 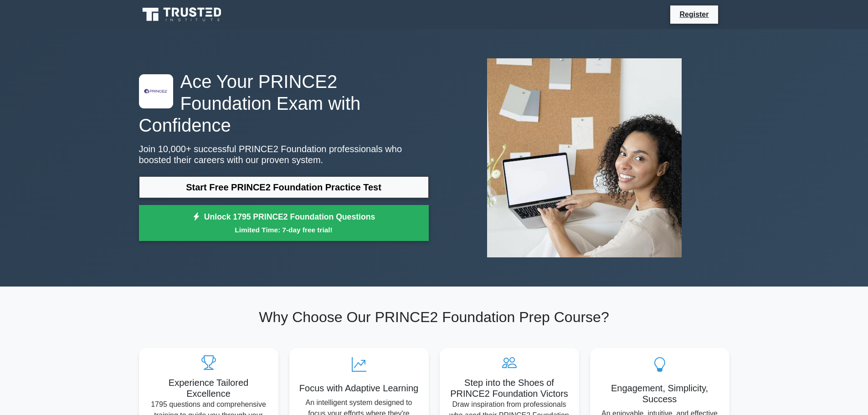 I want to click on small: Limited Time: 7-day free trial!, so click(x=283, y=229).